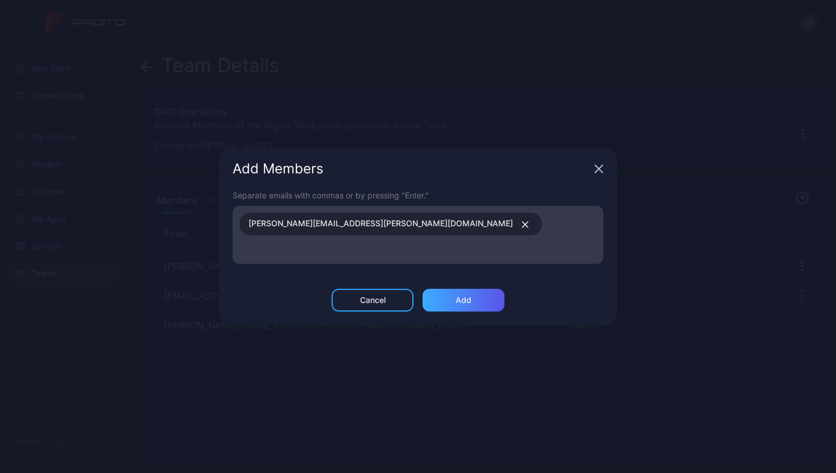  What do you see at coordinates (411, 169) in the screenshot?
I see `div: Add Members` at bounding box center [411, 169].